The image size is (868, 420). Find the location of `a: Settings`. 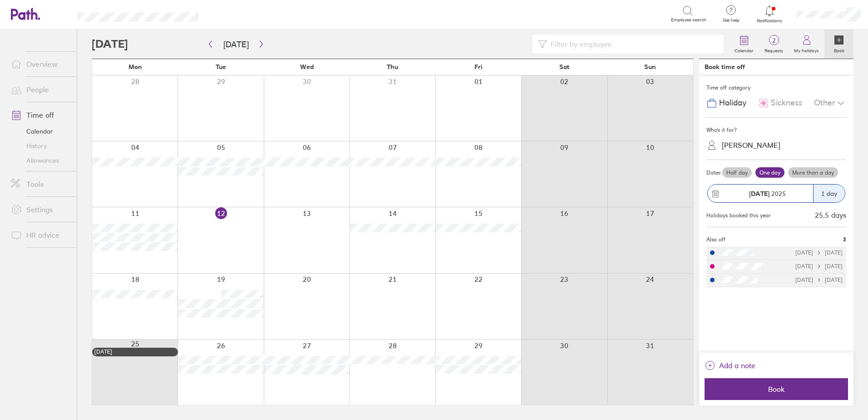

a: Settings is located at coordinates (40, 210).